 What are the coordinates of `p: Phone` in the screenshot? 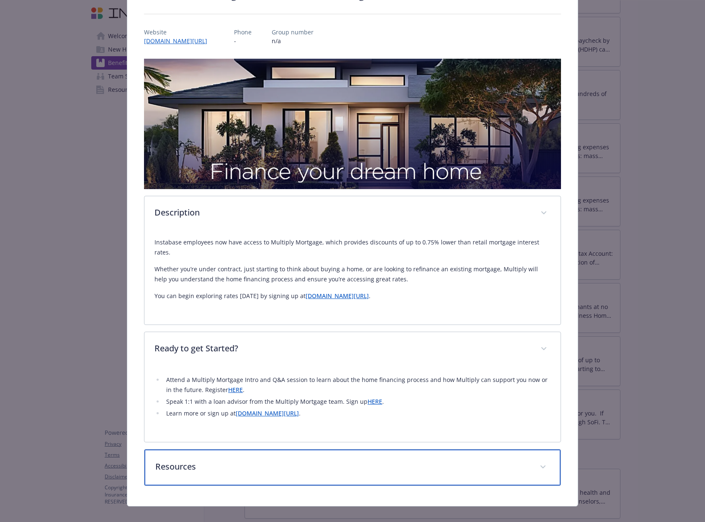 It's located at (243, 32).